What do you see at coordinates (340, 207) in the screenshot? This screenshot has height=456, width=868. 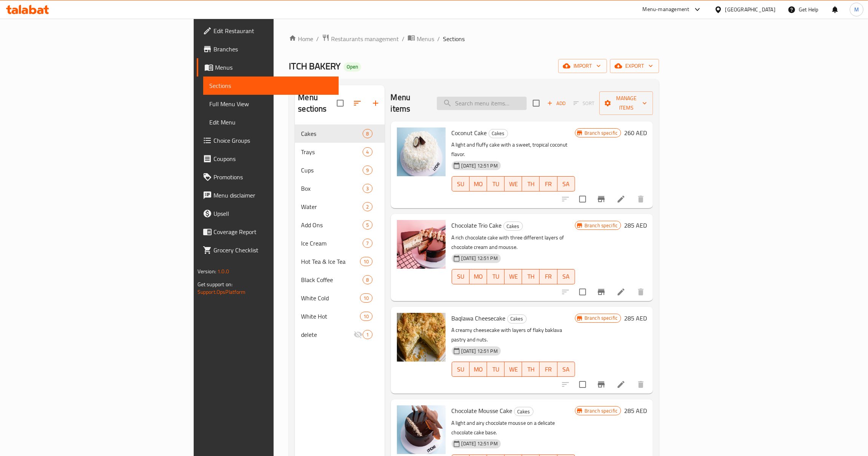 I see `div: Water2` at bounding box center [340, 207].